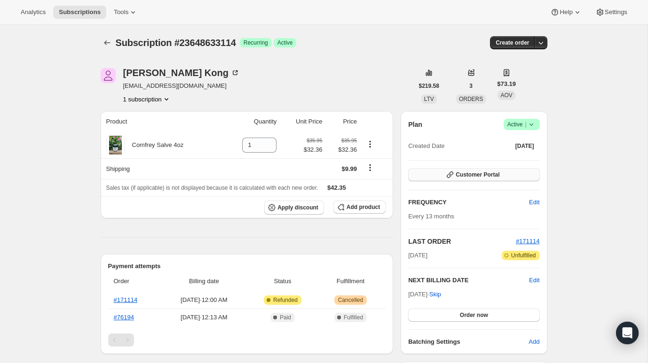  Describe the element at coordinates (125, 12) in the screenshot. I see `button: Tools` at that location.